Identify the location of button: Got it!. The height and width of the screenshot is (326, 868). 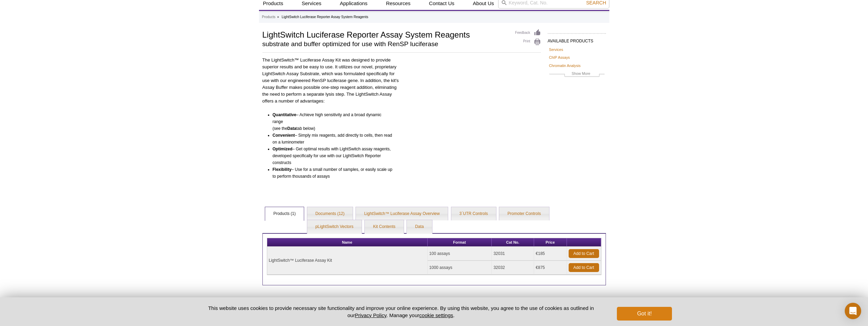
(644, 314).